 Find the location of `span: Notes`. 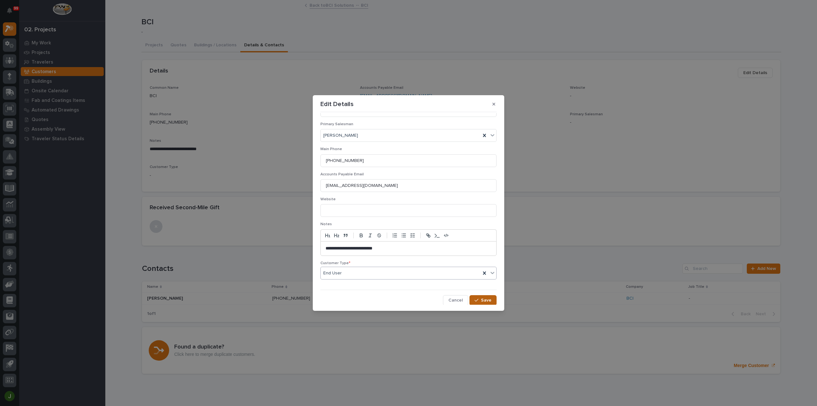

span: Notes is located at coordinates (326, 224).